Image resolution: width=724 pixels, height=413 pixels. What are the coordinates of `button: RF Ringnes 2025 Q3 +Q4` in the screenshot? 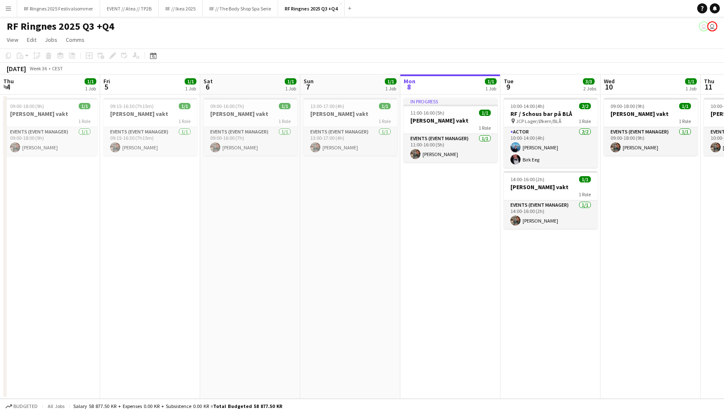 It's located at (311, 8).